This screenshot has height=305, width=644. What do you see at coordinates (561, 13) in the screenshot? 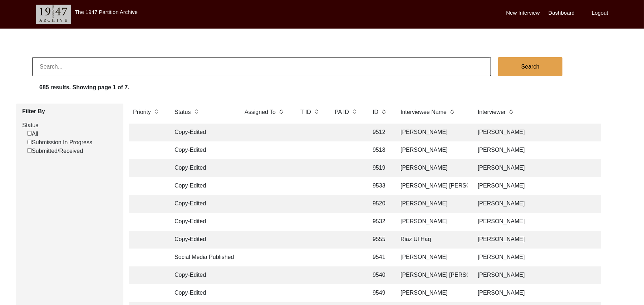
I see `label: Dashboard` at bounding box center [561, 13].